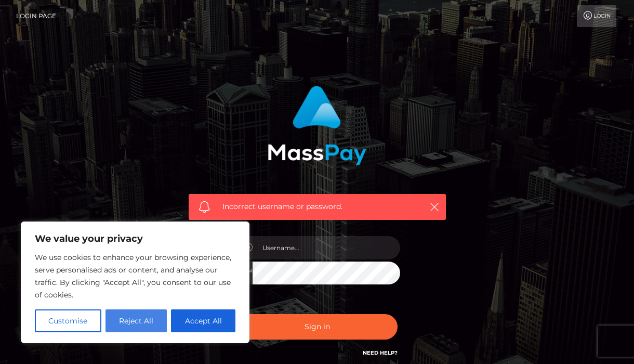 This screenshot has width=634, height=364. What do you see at coordinates (317, 206) in the screenshot?
I see `span: Incorrect username or password.` at bounding box center [317, 206].